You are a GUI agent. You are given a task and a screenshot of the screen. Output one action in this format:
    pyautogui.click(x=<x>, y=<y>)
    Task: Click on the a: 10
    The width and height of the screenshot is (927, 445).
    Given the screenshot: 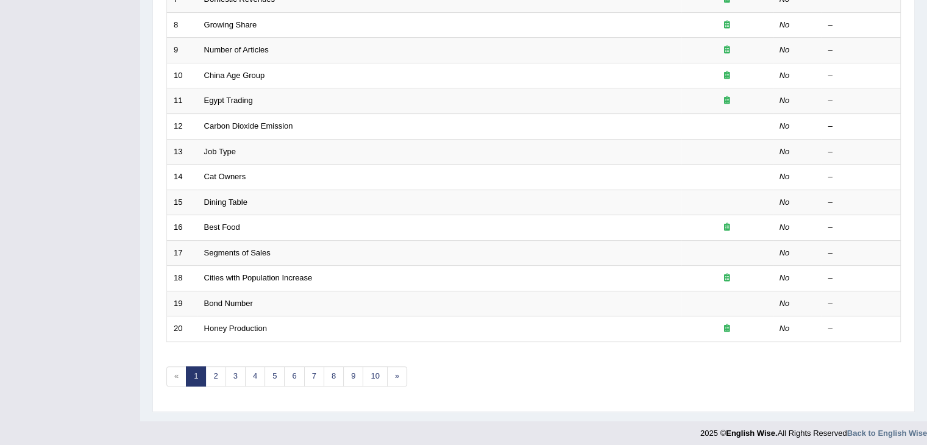 What is the action you would take?
    pyautogui.click(x=375, y=376)
    